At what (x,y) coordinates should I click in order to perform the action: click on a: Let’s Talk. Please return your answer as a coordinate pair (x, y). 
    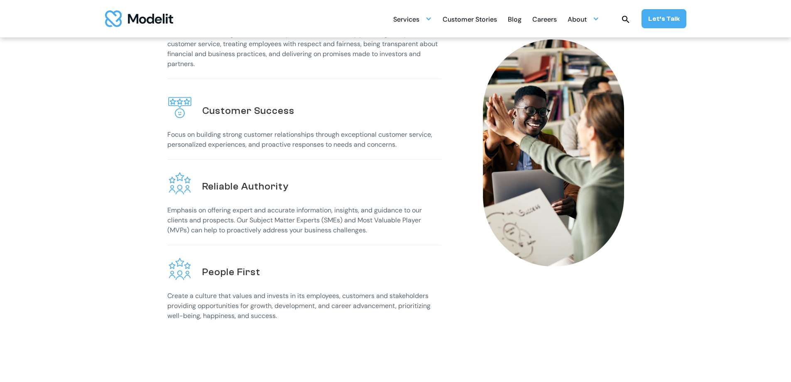
    Looking at the image, I should click on (664, 19).